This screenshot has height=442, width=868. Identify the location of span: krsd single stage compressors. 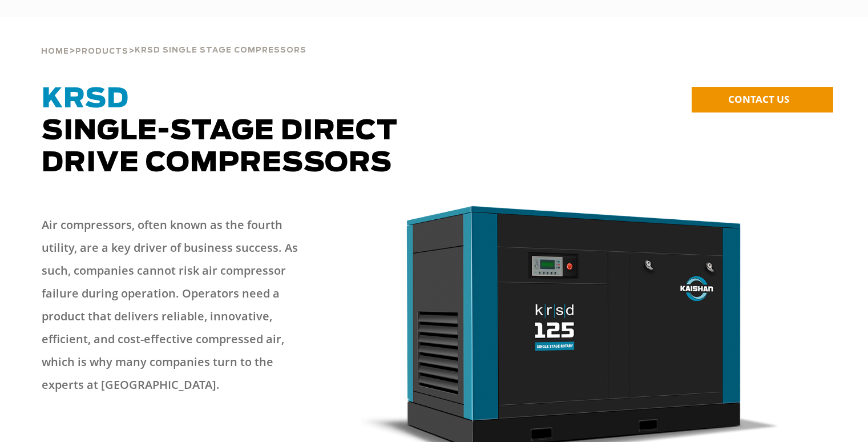
(220, 50).